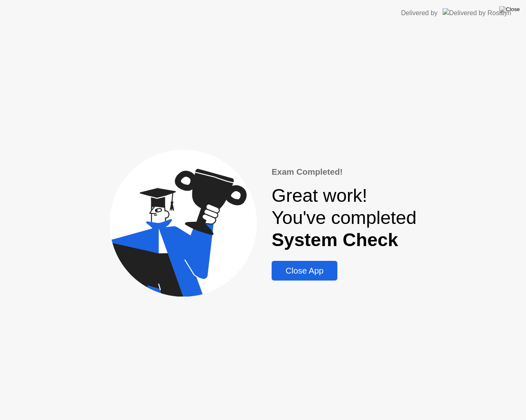 Image resolution: width=526 pixels, height=420 pixels. What do you see at coordinates (344, 218) in the screenshot?
I see `div: Great work! You've completed` at bounding box center [344, 218].